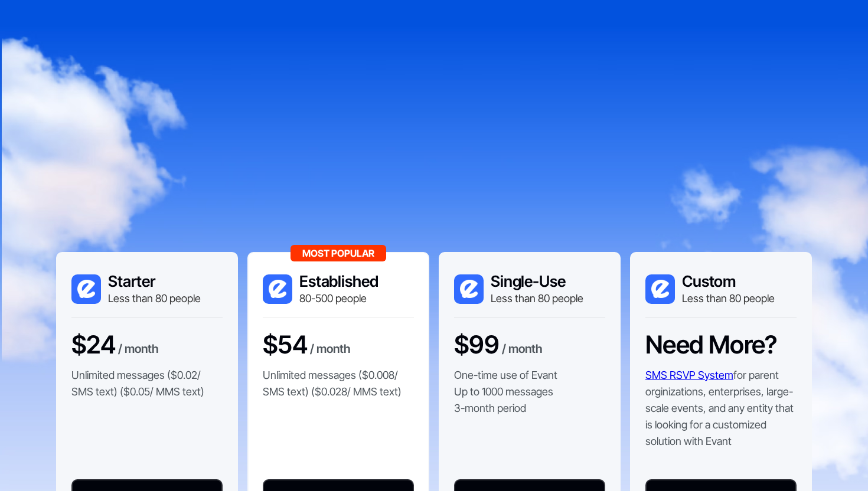 The image size is (868, 491). Describe the element at coordinates (477, 345) in the screenshot. I see `h3: $99` at that location.